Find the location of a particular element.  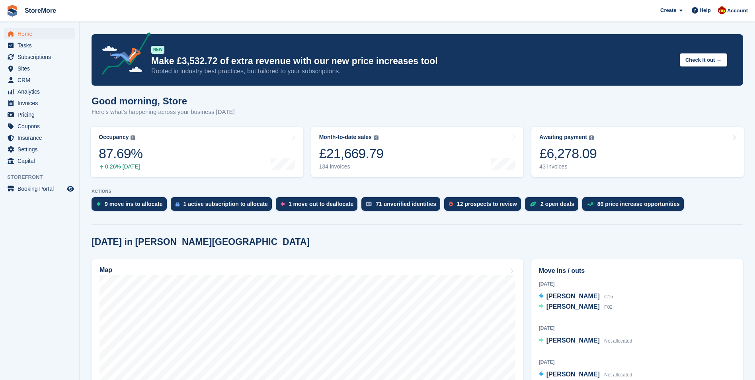

span: Analytics is located at coordinates (41, 92).